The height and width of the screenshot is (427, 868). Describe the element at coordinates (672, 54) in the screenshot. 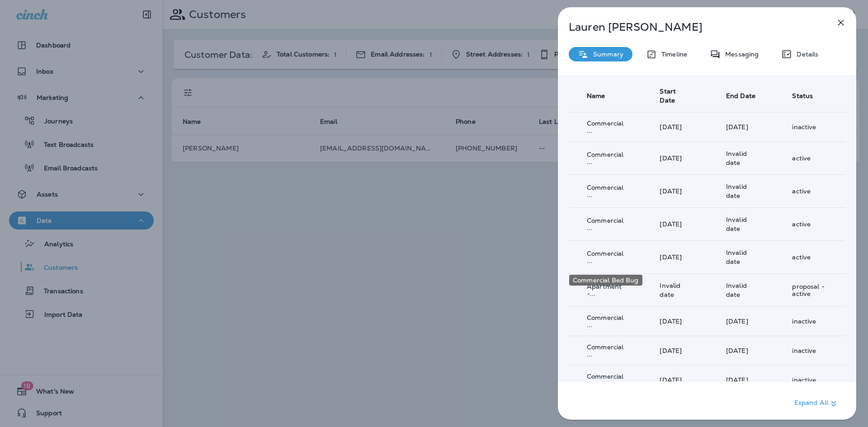

I see `p: Timeline` at that location.